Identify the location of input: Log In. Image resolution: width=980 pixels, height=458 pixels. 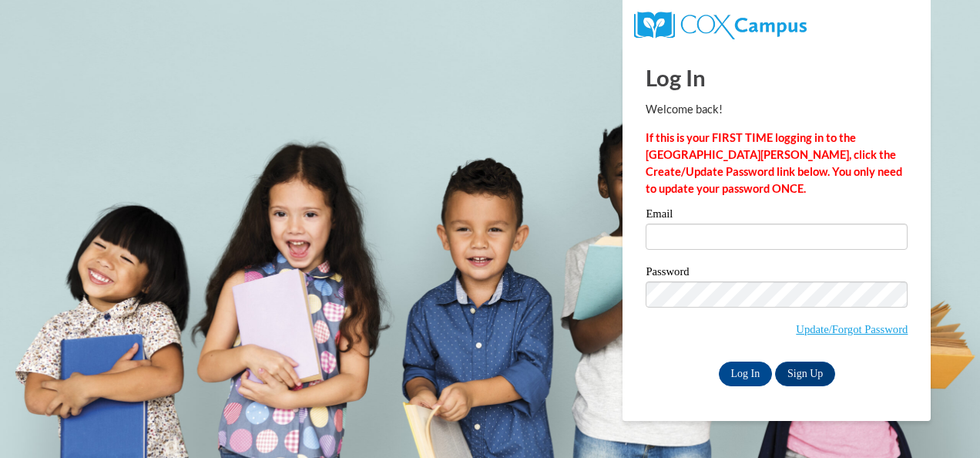
(745, 374).